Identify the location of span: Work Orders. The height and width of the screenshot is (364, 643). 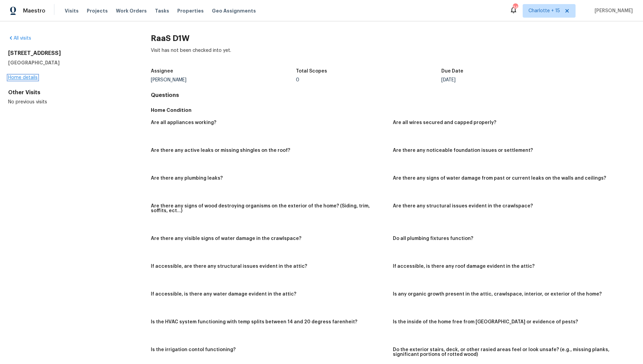
(131, 11).